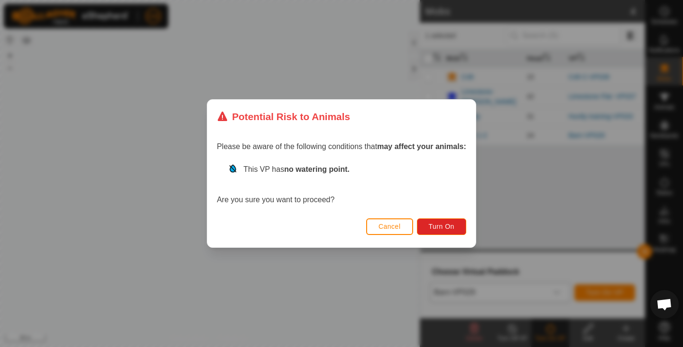  I want to click on div: Open chat, so click(665, 304).